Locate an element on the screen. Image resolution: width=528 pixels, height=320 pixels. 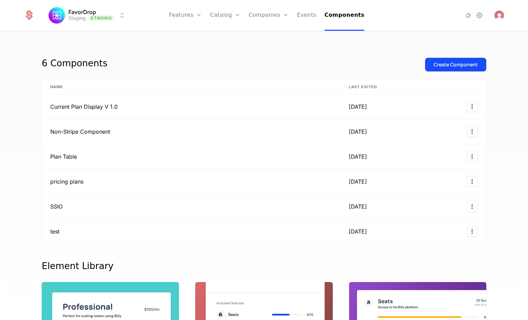
th: Name is located at coordinates (191, 87).